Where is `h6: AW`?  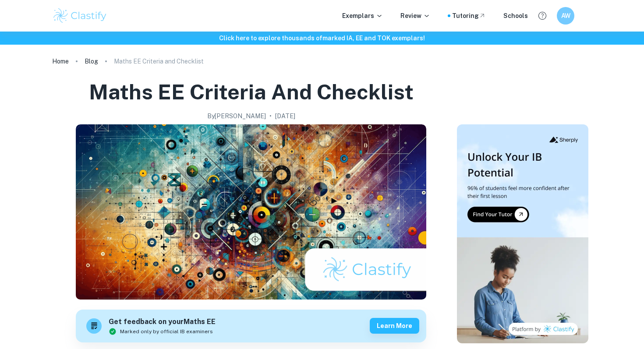 h6: AW is located at coordinates (566, 16).